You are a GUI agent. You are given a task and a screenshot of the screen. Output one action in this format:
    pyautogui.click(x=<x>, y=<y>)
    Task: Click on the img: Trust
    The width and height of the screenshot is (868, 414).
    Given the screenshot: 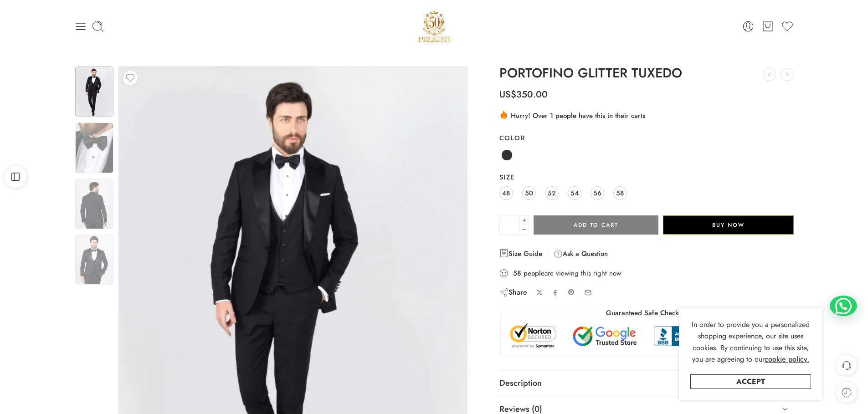 What is the action you would take?
    pyautogui.click(x=646, y=336)
    